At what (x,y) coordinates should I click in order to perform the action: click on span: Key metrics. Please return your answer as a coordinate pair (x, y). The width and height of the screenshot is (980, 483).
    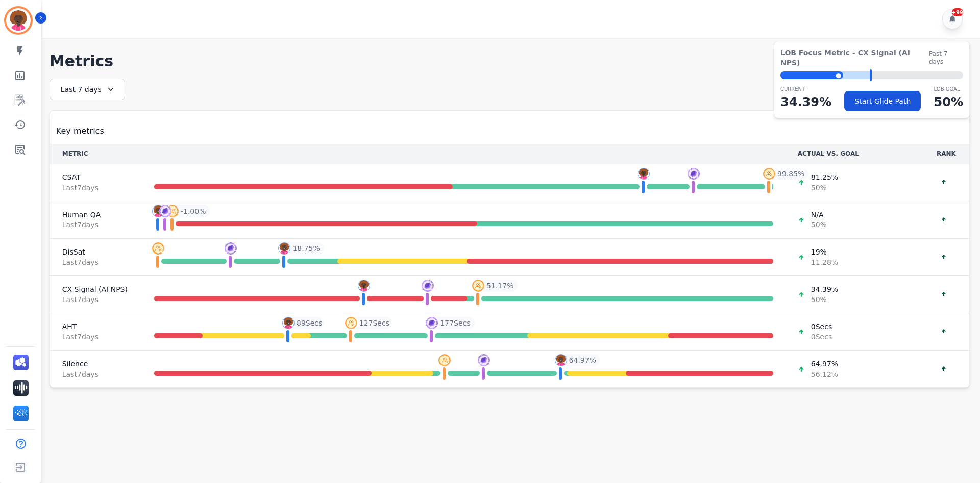
    Looking at the image, I should click on (80, 131).